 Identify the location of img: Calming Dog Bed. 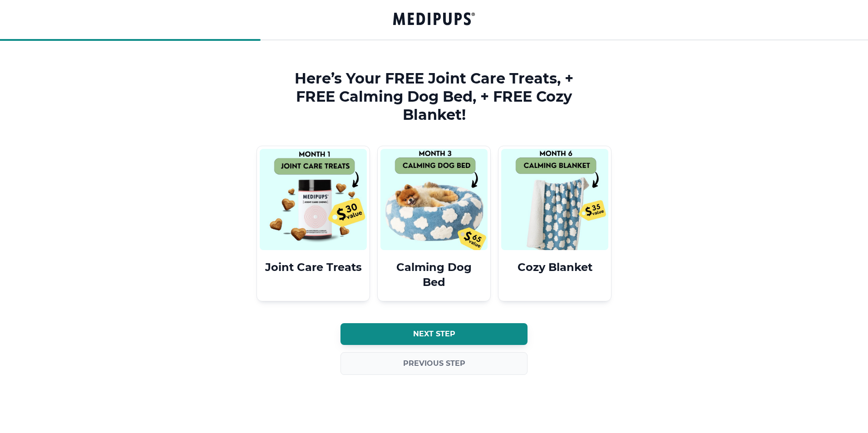
(434, 199).